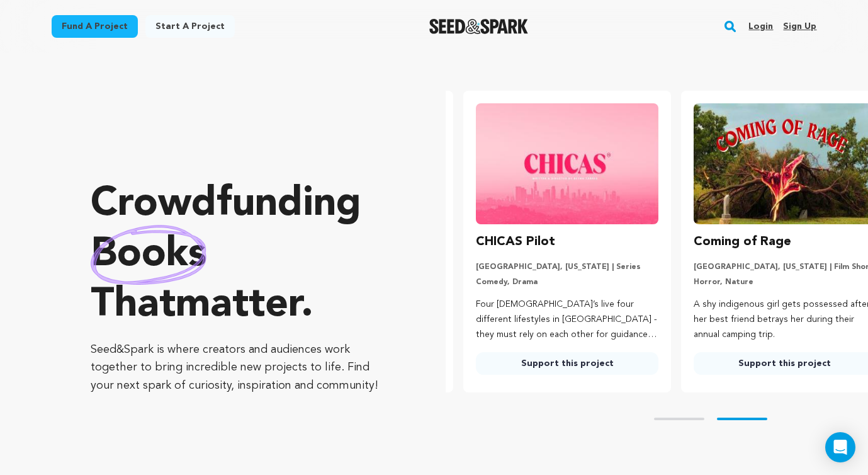  Describe the element at coordinates (567, 164) in the screenshot. I see `img: CHICAS Pilot image` at that location.